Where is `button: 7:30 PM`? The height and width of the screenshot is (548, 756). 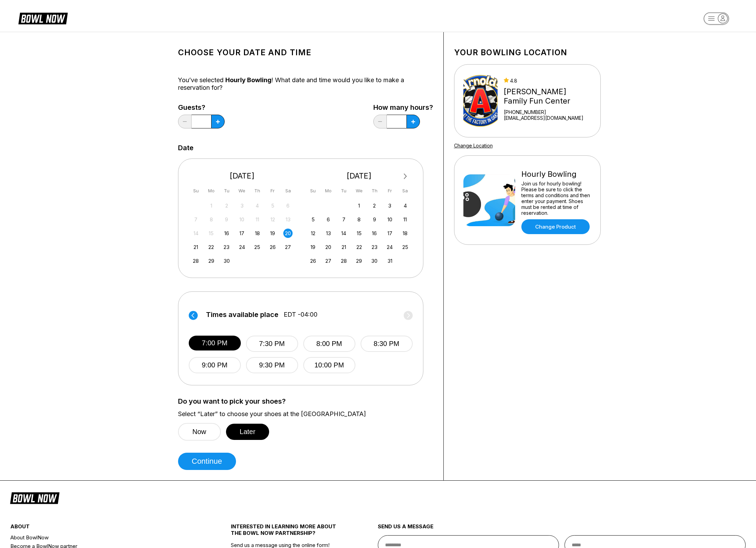
button: 7:30 PM is located at coordinates (272, 344).